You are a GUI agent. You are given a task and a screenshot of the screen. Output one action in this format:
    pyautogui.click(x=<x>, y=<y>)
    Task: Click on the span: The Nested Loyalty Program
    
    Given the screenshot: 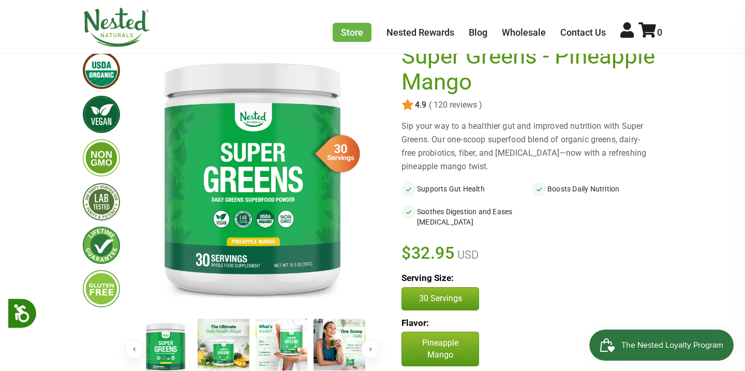 What is the action you would take?
    pyautogui.click(x=83, y=16)
    